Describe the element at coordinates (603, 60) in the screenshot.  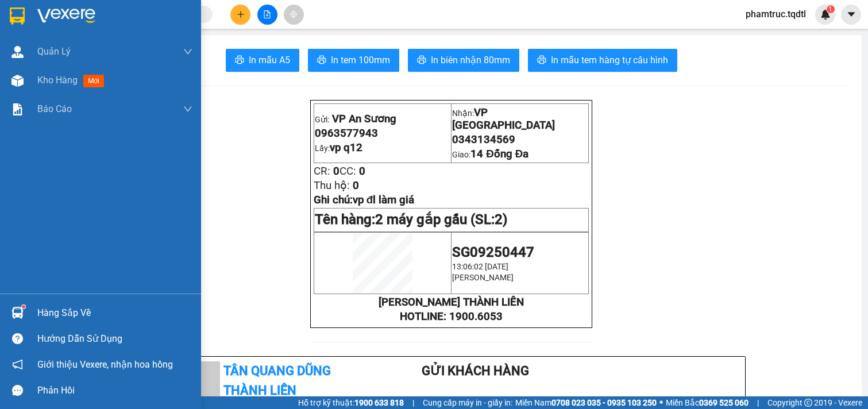
I see `button: printerIn mẫu tem hàng tự cấu hình` at that location.